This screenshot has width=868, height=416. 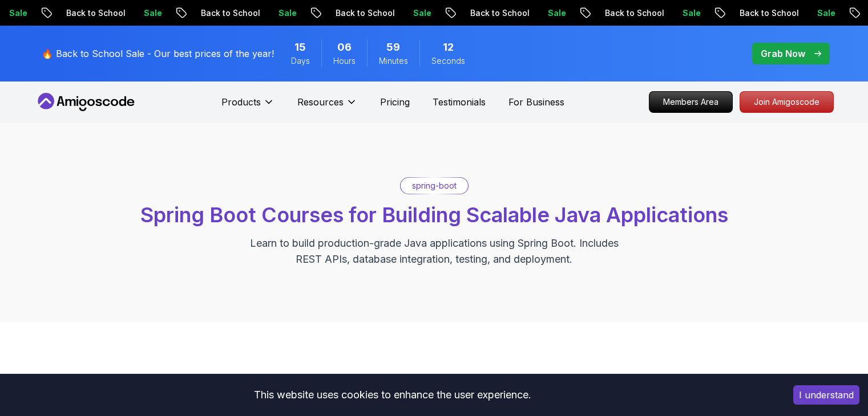 What do you see at coordinates (248, 106) in the screenshot?
I see `button: Products` at bounding box center [248, 106].